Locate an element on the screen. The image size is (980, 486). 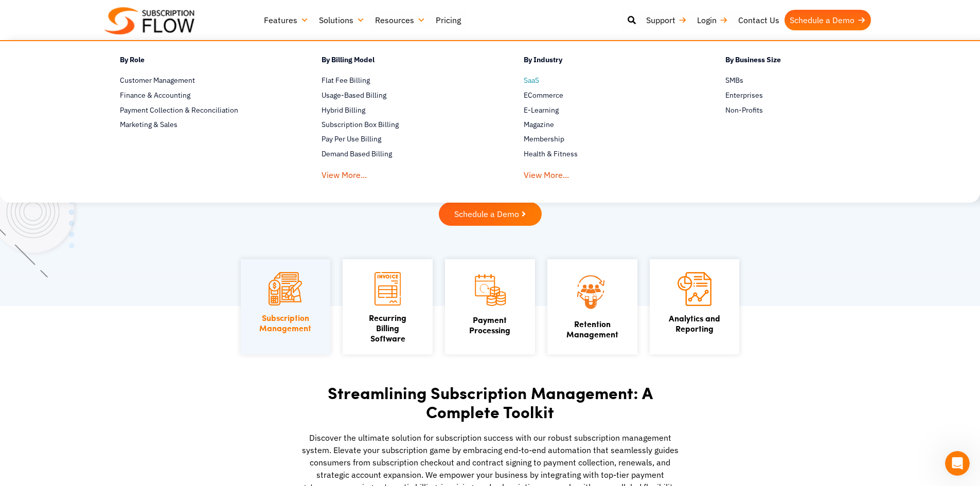
img: Retention Management icon is located at coordinates (592, 292).